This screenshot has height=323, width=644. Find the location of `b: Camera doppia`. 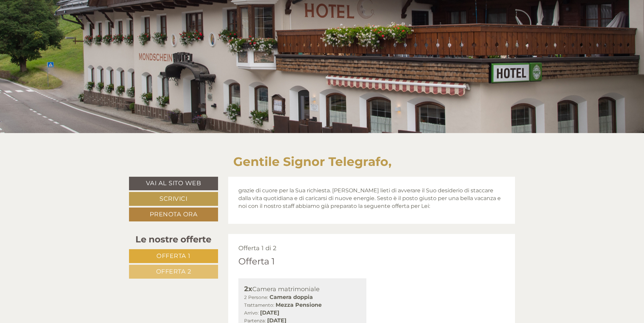

b: Camera doppia is located at coordinates (291, 297).